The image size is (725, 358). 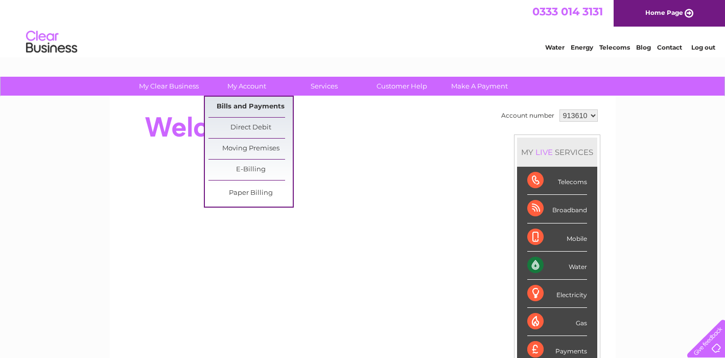 I want to click on a: Paper Billing, so click(x=250, y=193).